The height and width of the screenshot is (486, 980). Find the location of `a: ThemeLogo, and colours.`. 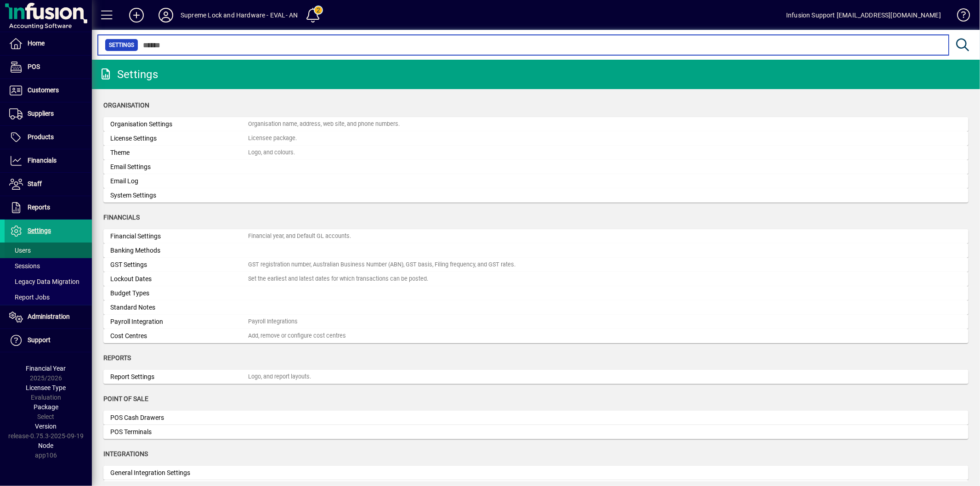

a: ThemeLogo, and colours. is located at coordinates (536, 153).